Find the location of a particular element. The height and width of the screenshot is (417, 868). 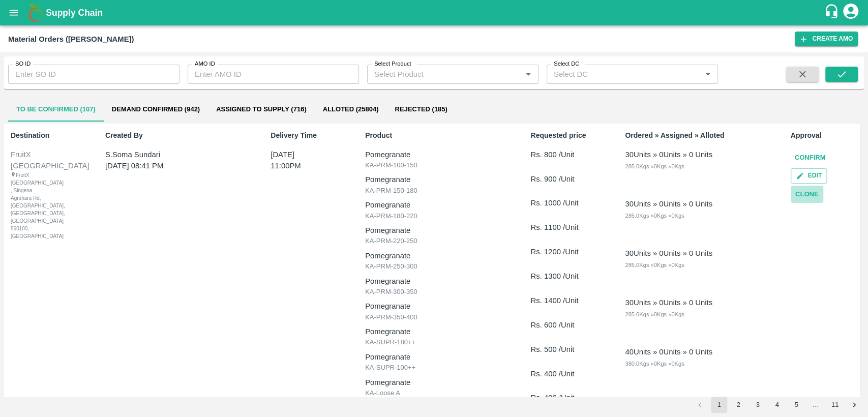

button: page 1 is located at coordinates (719, 405).